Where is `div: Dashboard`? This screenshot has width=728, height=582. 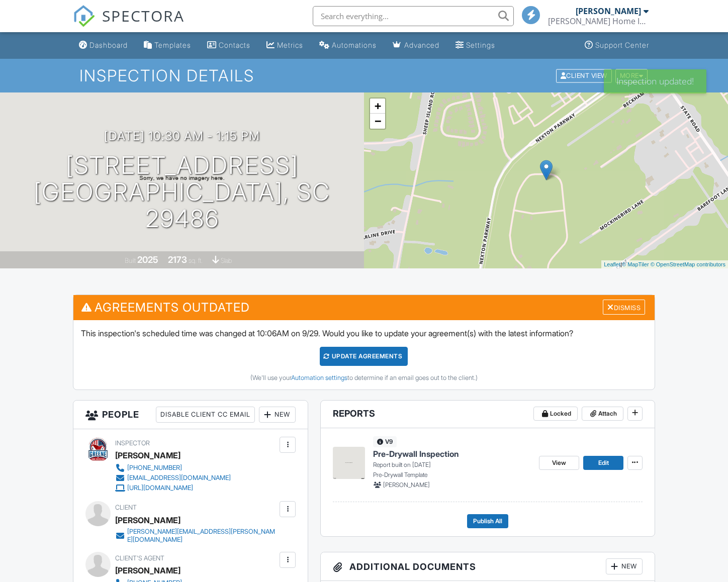
div: Dashboard is located at coordinates (109, 45).